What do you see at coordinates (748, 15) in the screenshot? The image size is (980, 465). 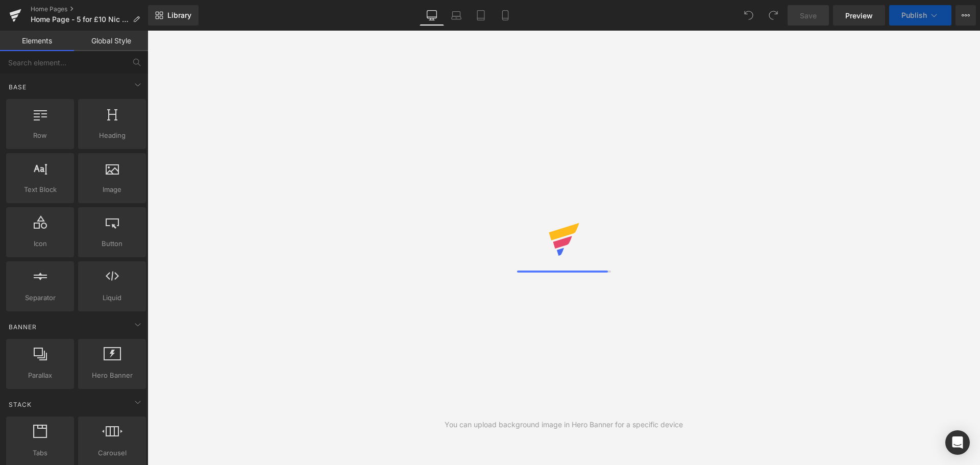 I see `button: Undo` at bounding box center [748, 15].